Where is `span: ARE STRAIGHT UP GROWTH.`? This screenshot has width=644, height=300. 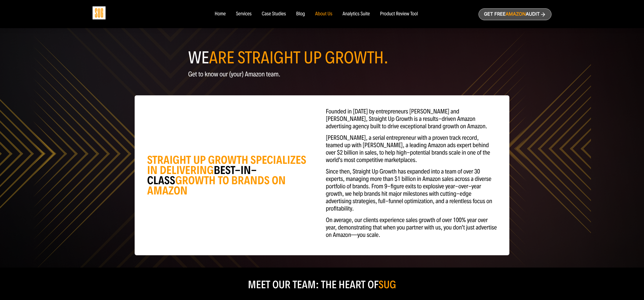 span: ARE STRAIGHT UP GROWTH. is located at coordinates (299, 58).